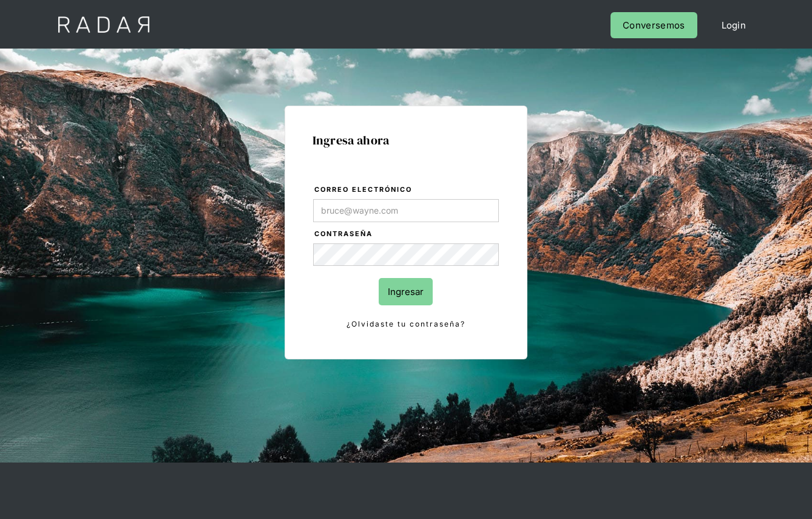  I want to click on input: bruce@wayne.com, so click(406, 211).